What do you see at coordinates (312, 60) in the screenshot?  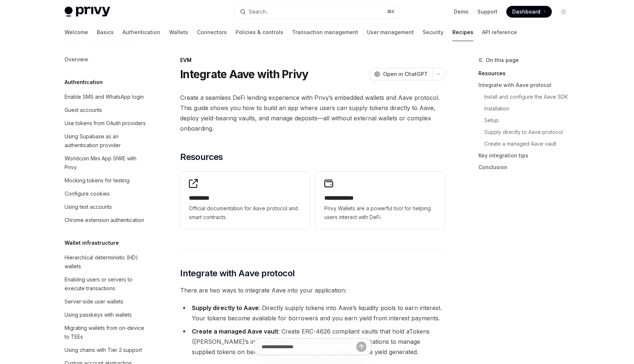 I see `div: EVM` at bounding box center [312, 60].